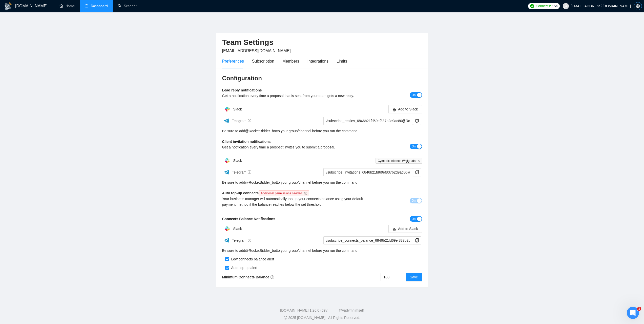 This screenshot has width=644, height=324. What do you see at coordinates (419, 161) in the screenshot?
I see `span: close` at bounding box center [419, 161].